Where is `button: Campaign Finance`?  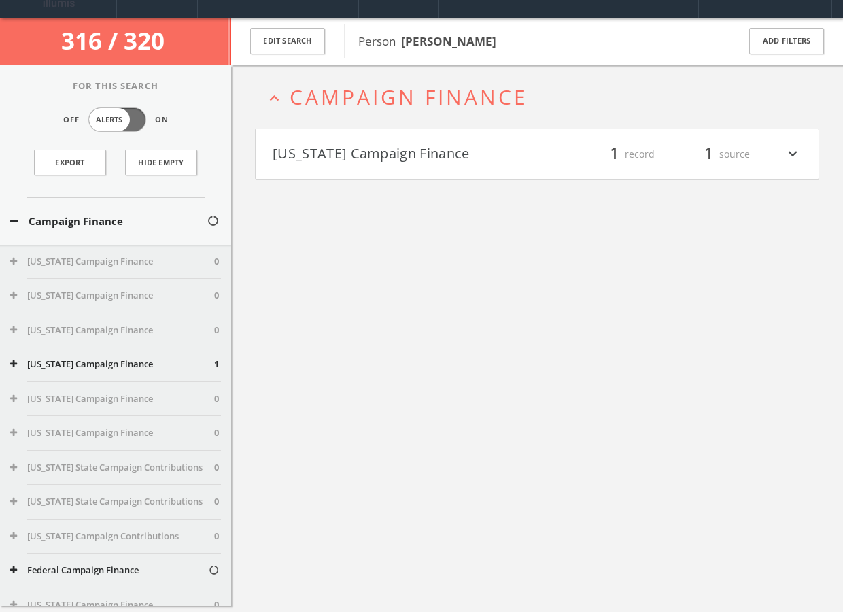 button: Campaign Finance is located at coordinates (108, 221).